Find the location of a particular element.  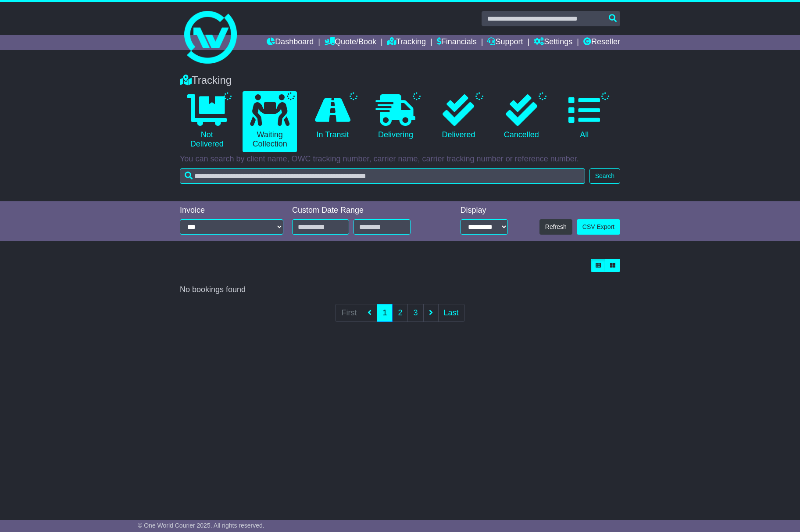

a: Settings is located at coordinates (553, 43).